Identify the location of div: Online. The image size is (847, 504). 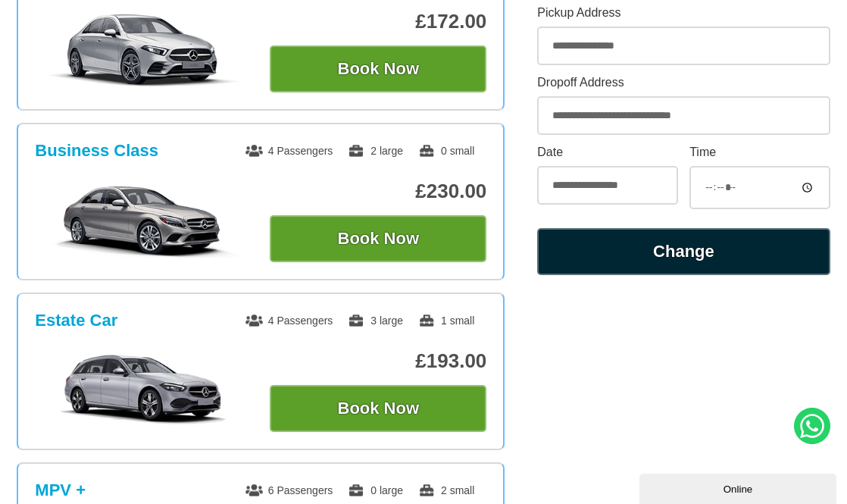
(99, 18).